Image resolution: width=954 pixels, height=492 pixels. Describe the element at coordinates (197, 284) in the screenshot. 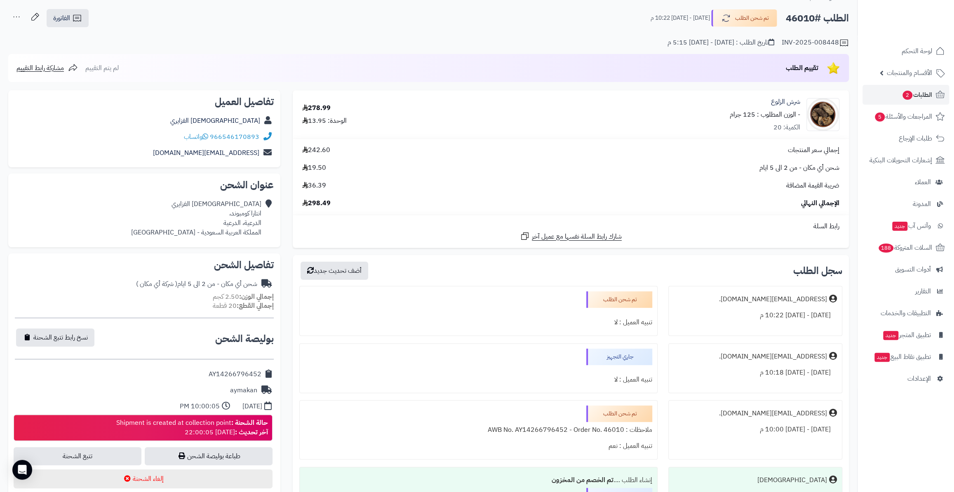

I see `div: شحن أي مكان - من 2 الى 5 ايام` at that location.